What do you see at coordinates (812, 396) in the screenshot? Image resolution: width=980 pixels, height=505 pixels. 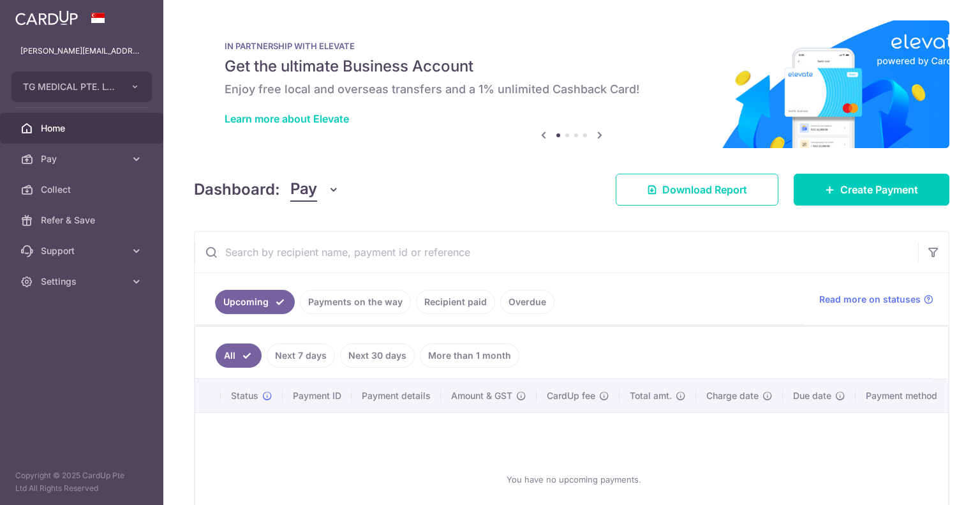 I see `span: Due date` at bounding box center [812, 396].